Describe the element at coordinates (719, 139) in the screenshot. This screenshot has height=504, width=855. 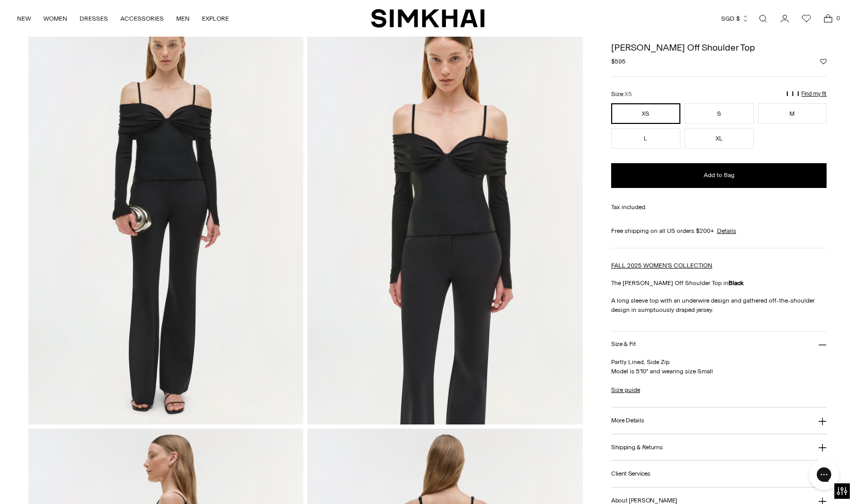
I see `button: XL` at that location.